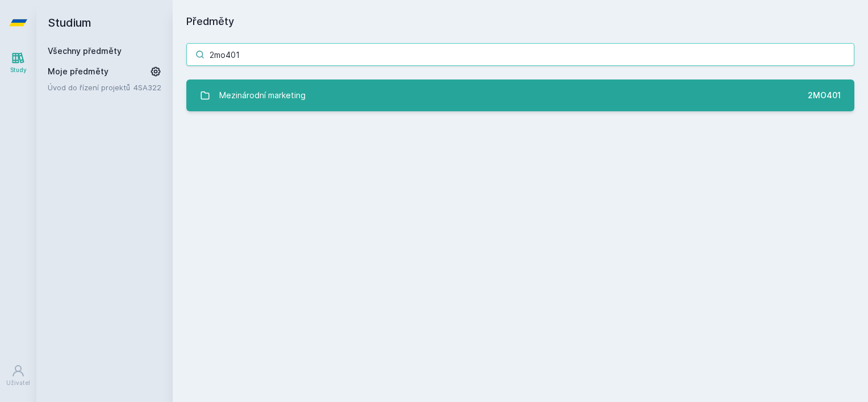 Image resolution: width=868 pixels, height=402 pixels. What do you see at coordinates (18, 383) in the screenshot?
I see `div: Uživatel` at bounding box center [18, 383].